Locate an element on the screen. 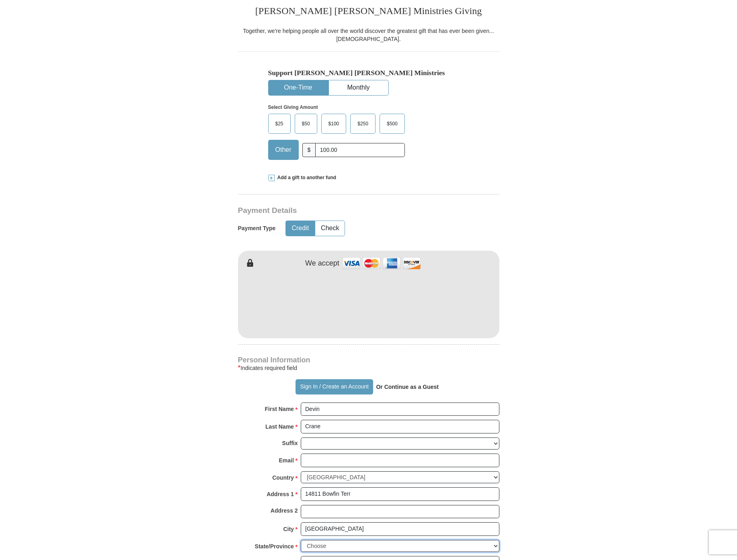 Image resolution: width=737 pixels, height=560 pixels. strong: City is located at coordinates (288, 529).